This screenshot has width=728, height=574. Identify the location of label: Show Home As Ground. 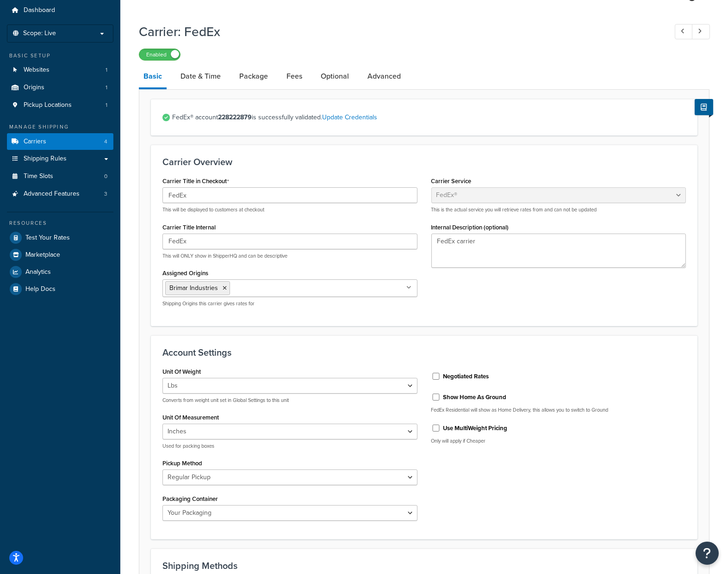
(475, 398).